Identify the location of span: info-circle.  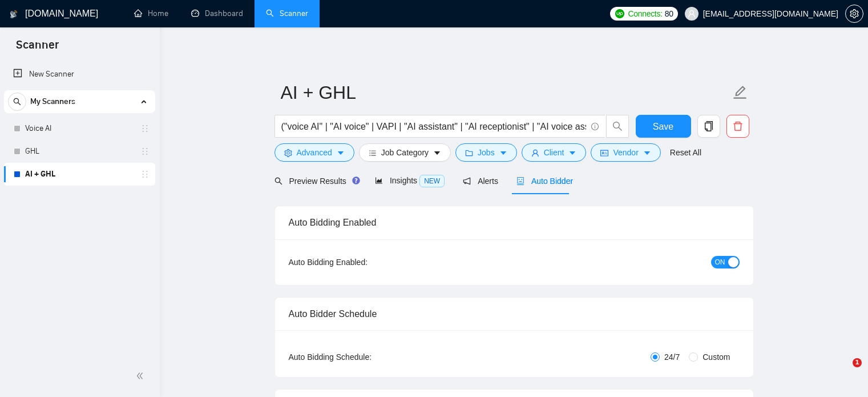
(594, 126).